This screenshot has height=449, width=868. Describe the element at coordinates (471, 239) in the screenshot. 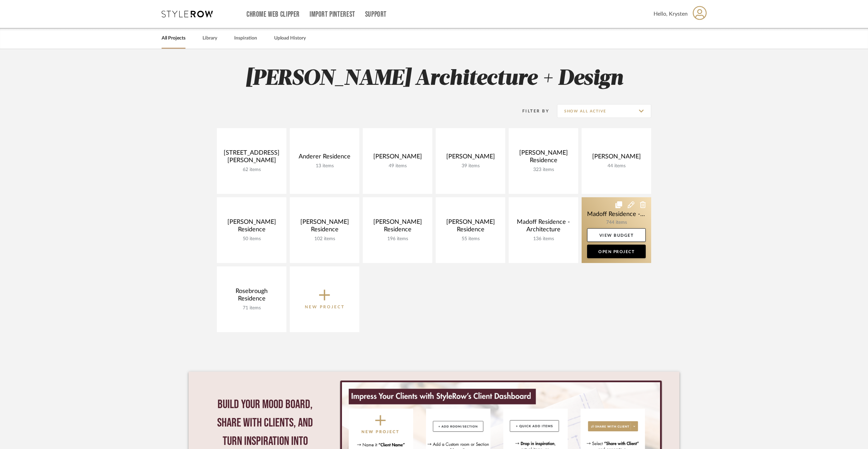

I see `div: 55 items` at that location.